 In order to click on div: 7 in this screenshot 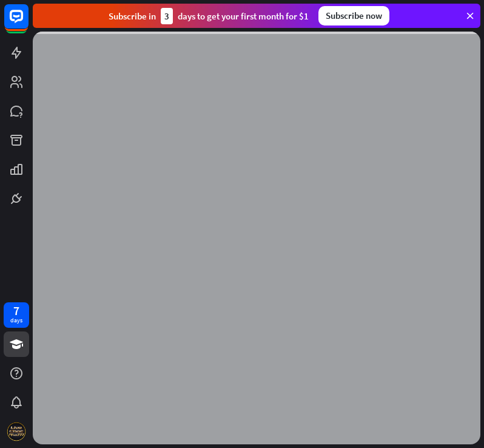, I will do `click(16, 311)`.